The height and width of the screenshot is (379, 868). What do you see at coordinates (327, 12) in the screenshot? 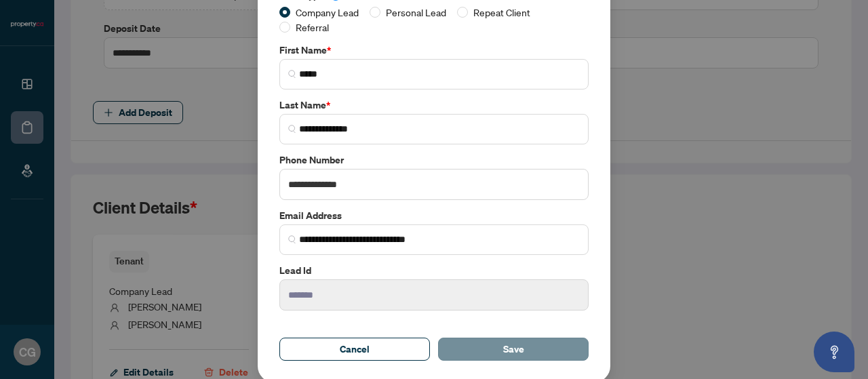
I see `span: Company Lead` at bounding box center [327, 12].